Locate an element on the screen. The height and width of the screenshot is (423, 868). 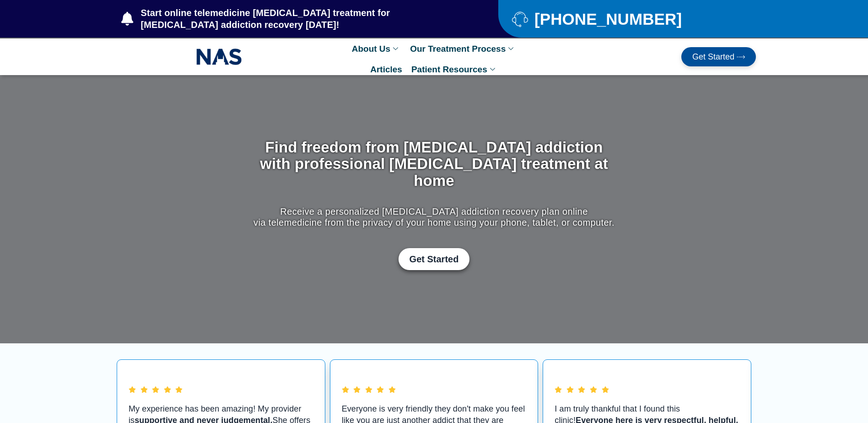
a: Patient Resources is located at coordinates (455, 69).